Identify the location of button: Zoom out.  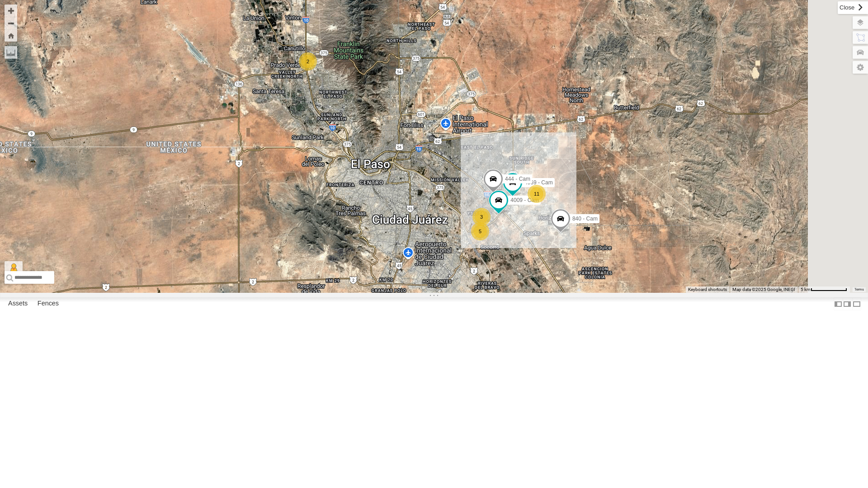
(11, 23).